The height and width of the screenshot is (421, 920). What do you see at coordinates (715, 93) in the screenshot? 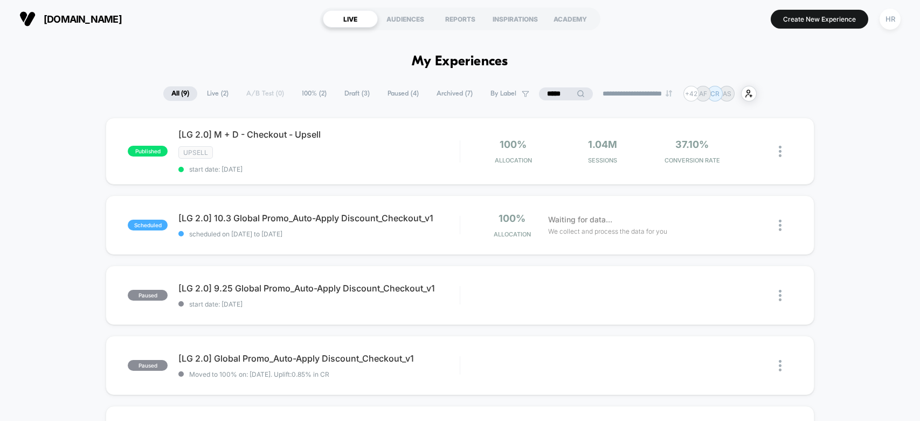
I see `p: CR` at bounding box center [715, 93].